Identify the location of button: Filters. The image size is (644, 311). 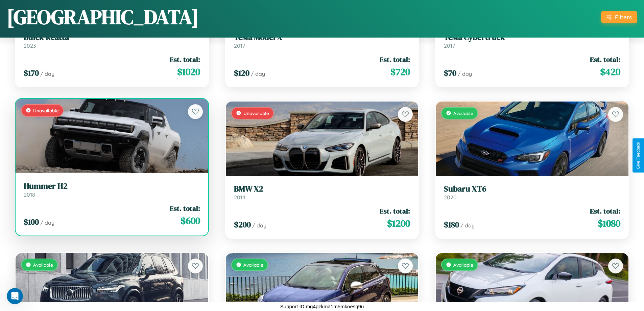
(619, 17).